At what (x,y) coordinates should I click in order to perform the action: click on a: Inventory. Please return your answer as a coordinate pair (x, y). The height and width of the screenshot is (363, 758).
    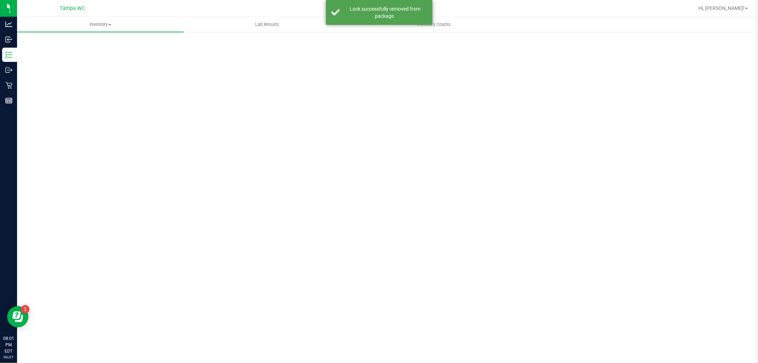
    Looking at the image, I should click on (100, 25).